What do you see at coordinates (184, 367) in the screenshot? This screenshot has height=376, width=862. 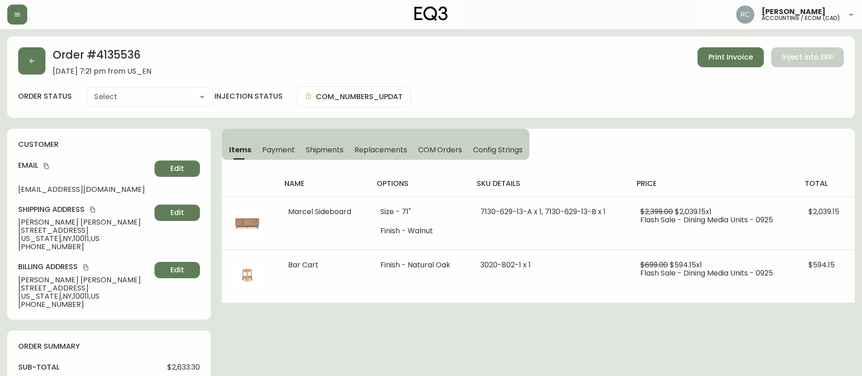 I see `span: $2,633.30` at bounding box center [184, 367].